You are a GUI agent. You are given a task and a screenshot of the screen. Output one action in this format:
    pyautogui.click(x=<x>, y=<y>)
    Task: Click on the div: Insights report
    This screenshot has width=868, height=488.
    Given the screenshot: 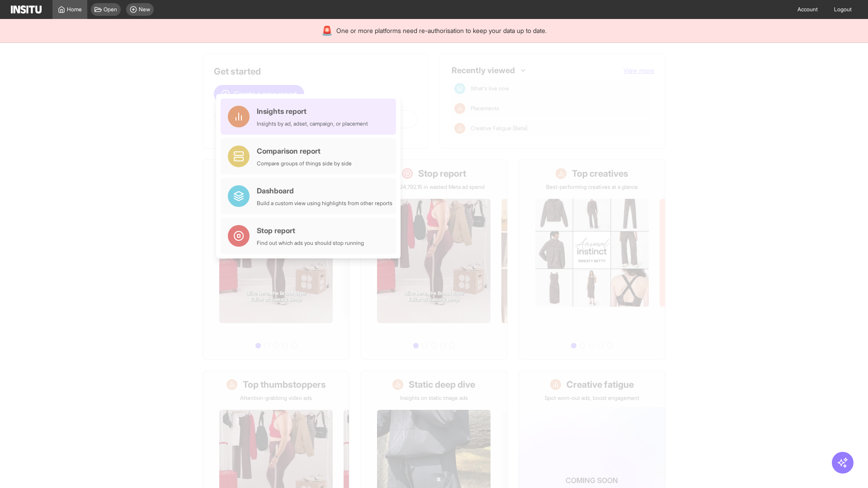 What is the action you would take?
    pyautogui.click(x=313, y=111)
    